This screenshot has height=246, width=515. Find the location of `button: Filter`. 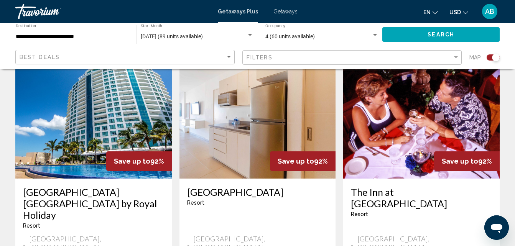

button: Filter is located at coordinates (352, 58).